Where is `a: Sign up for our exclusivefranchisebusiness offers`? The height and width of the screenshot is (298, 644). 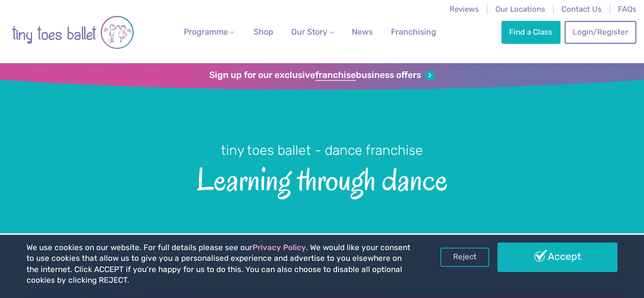
a: Sign up for our exclusivefranchisebusiness offers is located at coordinates (321, 75).